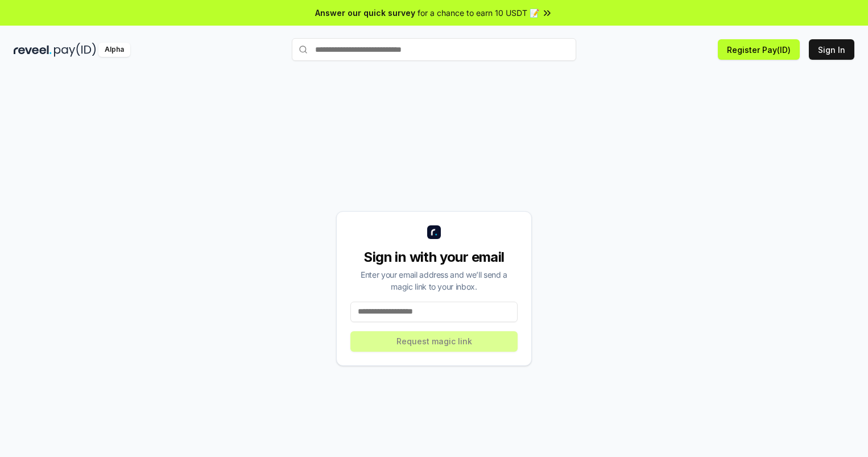 This screenshot has width=868, height=457. What do you see at coordinates (434, 280) in the screenshot?
I see `div: Enter your email address and we’ll send a magic link to your inbox.` at bounding box center [434, 280].